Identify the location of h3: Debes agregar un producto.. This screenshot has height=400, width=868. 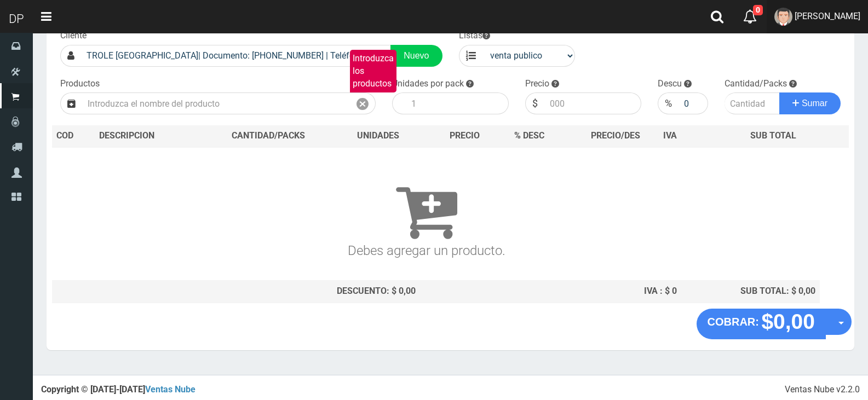
(426, 210).